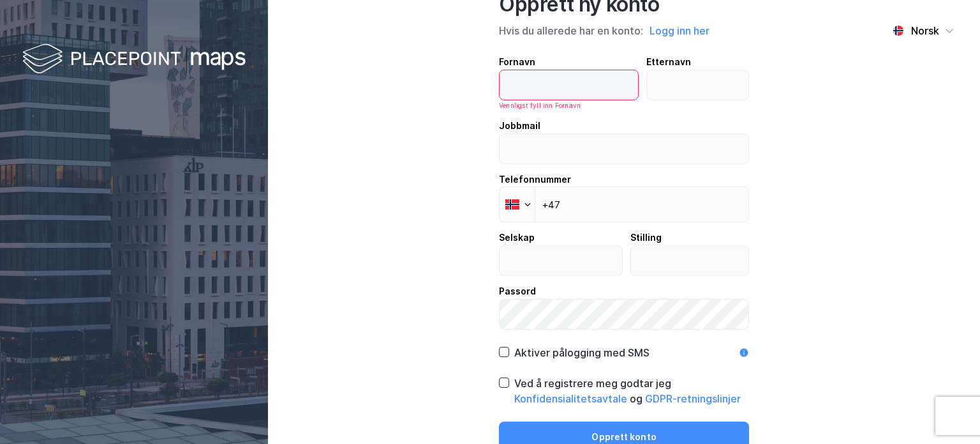  Describe the element at coordinates (134, 60) in the screenshot. I see `img: logo-white.f07954bde2210d2a523dddb988cd2aa7.svg` at that location.